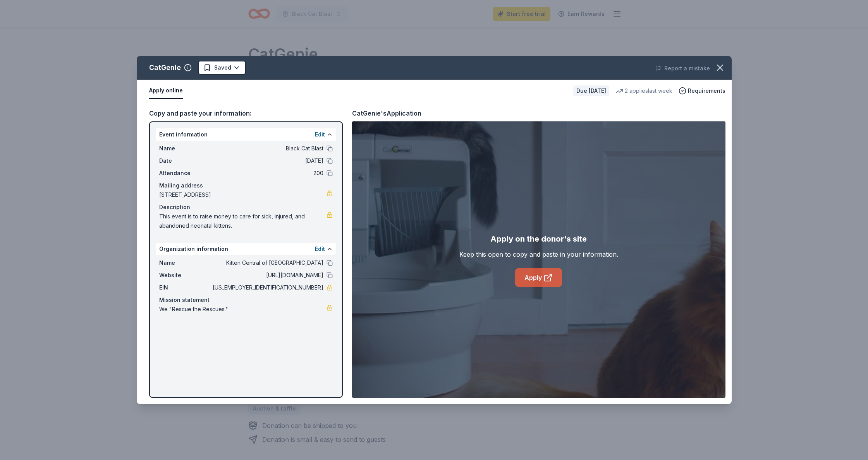 This screenshot has width=868, height=460. I want to click on div: Mission statement, so click(246, 300).